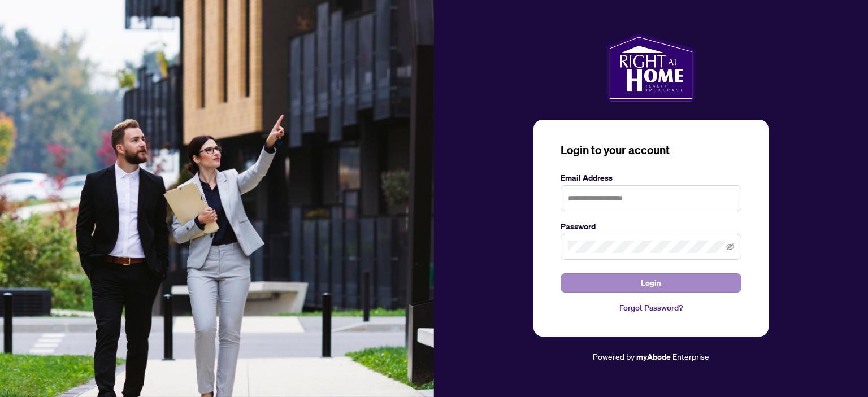 This screenshot has width=868, height=397. I want to click on a: Forgot Password?, so click(651, 308).